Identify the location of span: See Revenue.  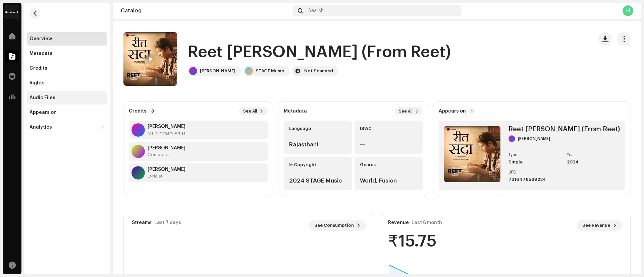
(596, 226).